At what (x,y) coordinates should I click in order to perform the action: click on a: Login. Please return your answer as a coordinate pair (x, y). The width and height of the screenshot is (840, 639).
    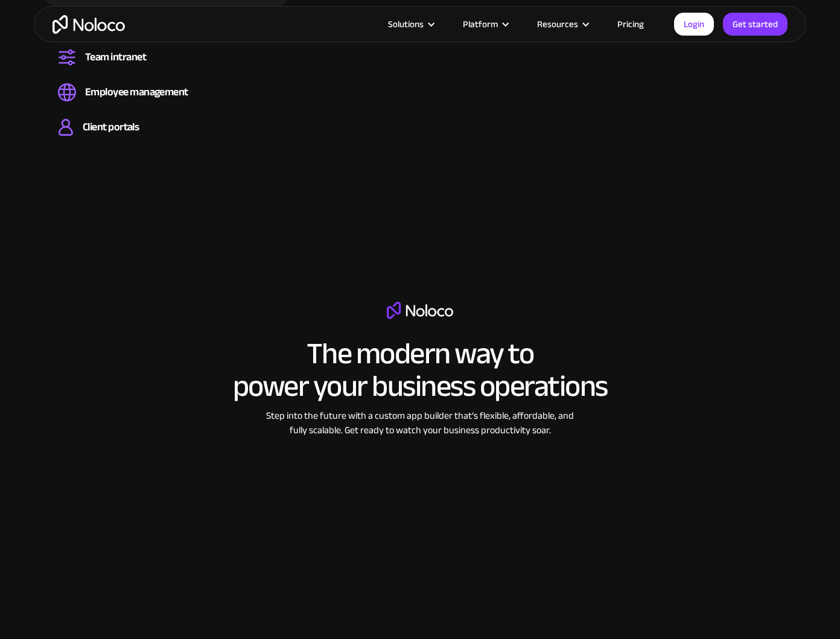
    Looking at the image, I should click on (694, 25).